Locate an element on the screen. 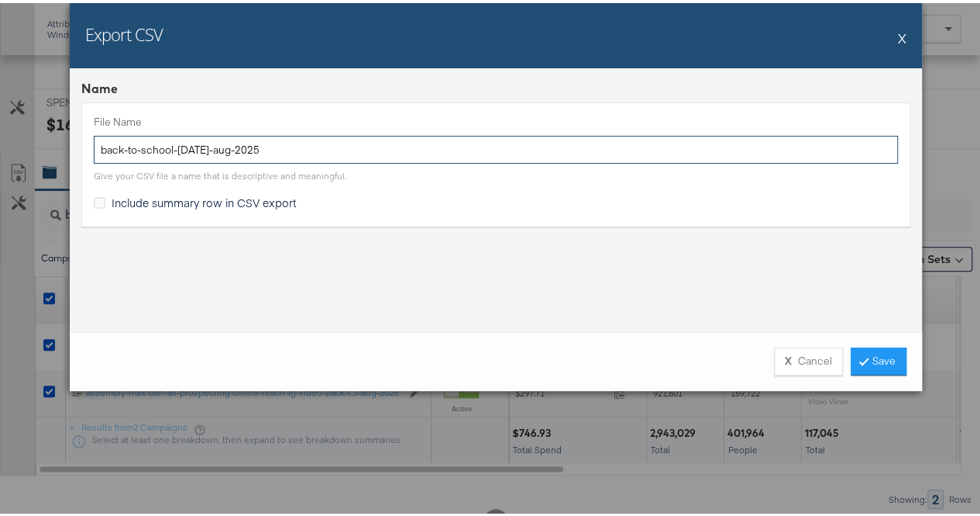 The width and height of the screenshot is (980, 516). label: File Name is located at coordinates (496, 119).